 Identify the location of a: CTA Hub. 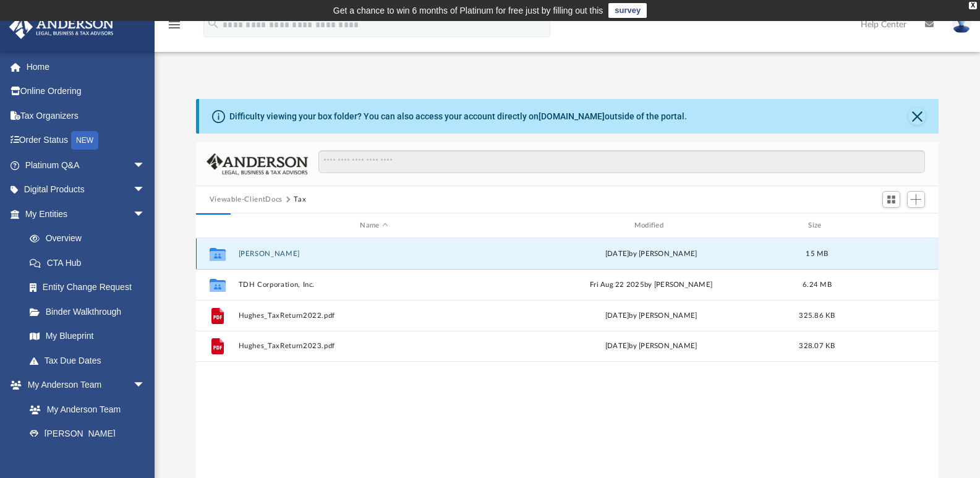
(90, 263).